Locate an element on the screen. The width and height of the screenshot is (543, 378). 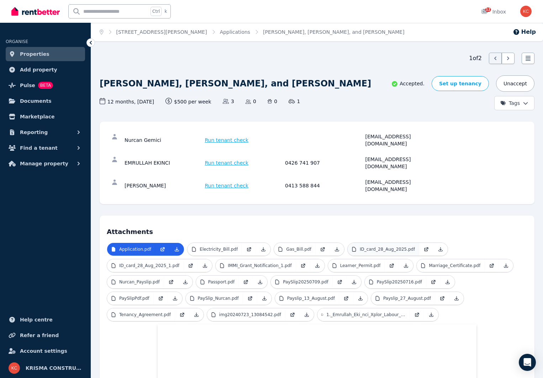
span: Reporting is located at coordinates (34, 132).